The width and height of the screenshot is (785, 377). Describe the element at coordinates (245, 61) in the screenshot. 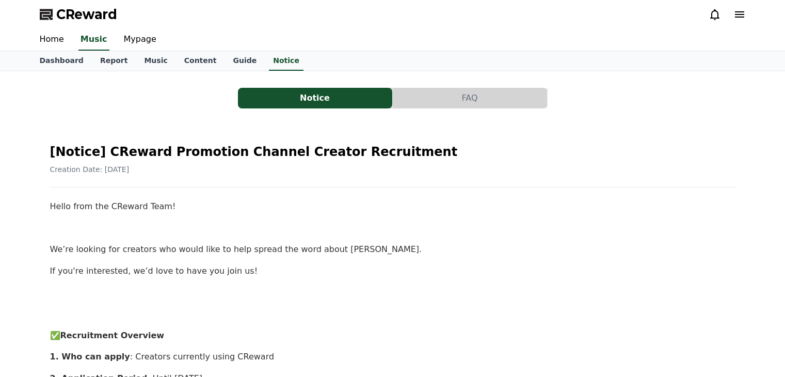

I see `a: Guide` at that location.